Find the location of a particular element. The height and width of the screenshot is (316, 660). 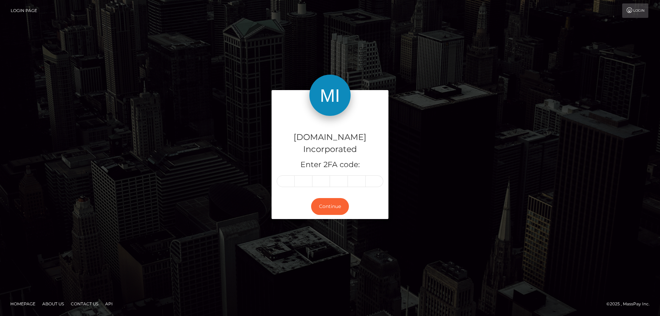

h5: Enter 2FA code: is located at coordinates (330, 165).